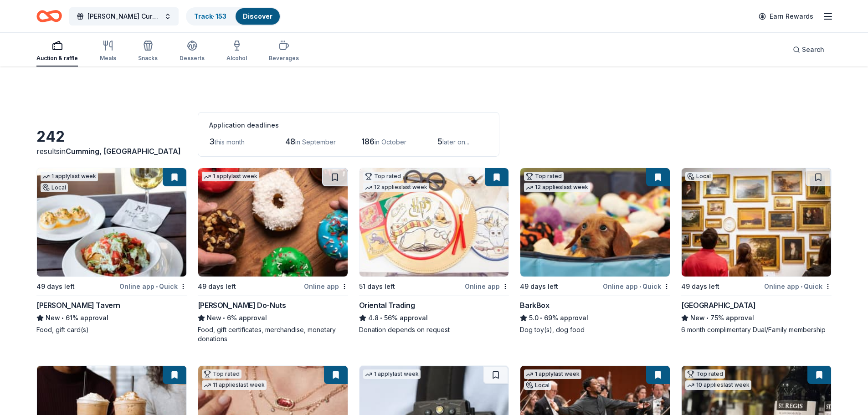 The height and width of the screenshot is (415, 868). Describe the element at coordinates (315, 142) in the screenshot. I see `span: in September` at that location.